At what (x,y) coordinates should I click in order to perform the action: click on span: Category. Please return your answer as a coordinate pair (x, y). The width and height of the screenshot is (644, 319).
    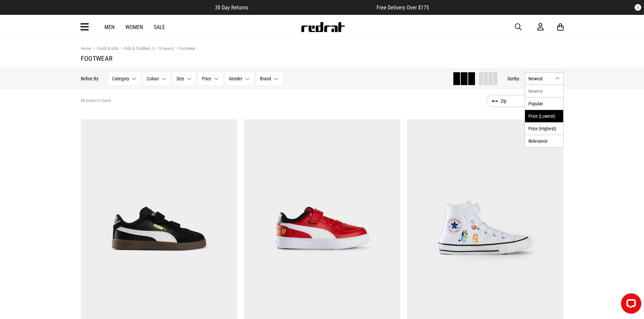
    Looking at the image, I should click on (120, 78).